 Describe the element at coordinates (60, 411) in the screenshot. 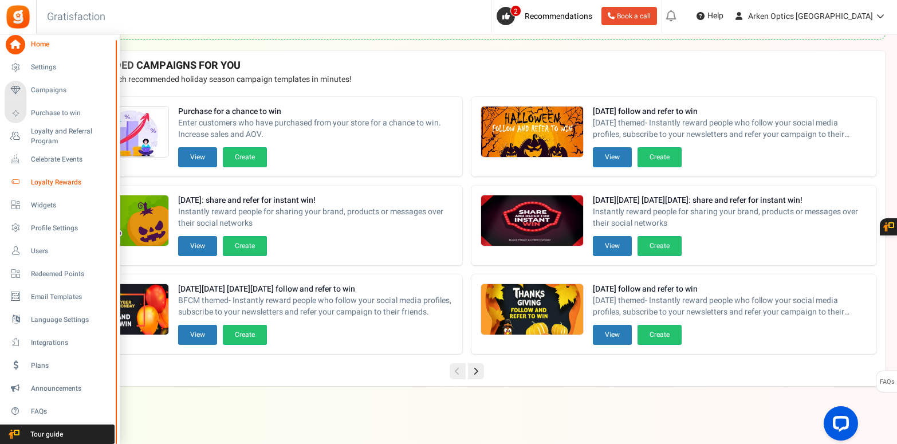

I see `a: FAQs` at that location.